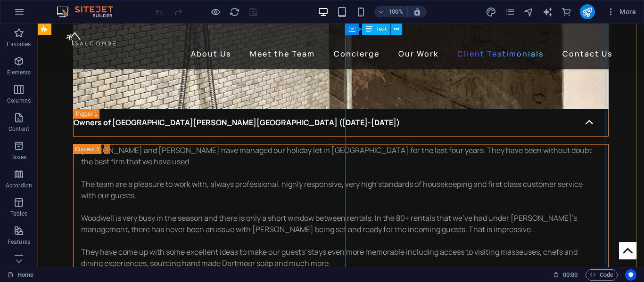 This screenshot has height=282, width=644. I want to click on p: Columns, so click(19, 101).